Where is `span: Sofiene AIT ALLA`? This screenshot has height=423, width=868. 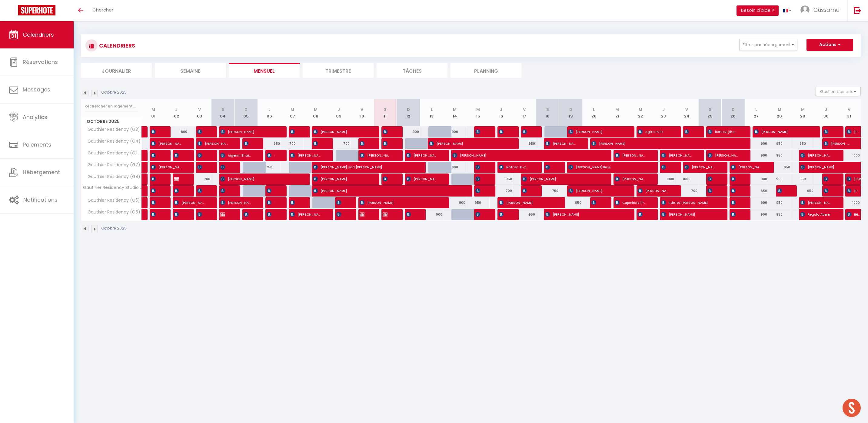
span: Sofiene AIT ALLA is located at coordinates (271, 203).